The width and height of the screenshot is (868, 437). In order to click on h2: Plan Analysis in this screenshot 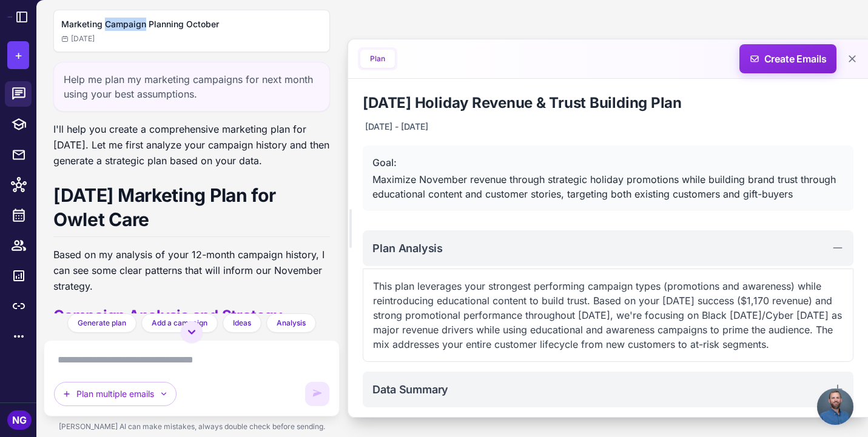, I will do `click(408, 248)`.